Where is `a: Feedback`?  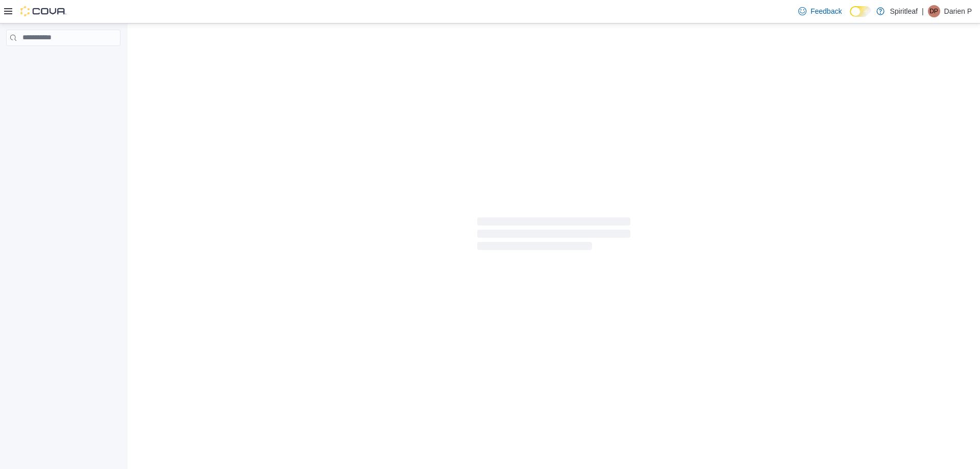 a: Feedback is located at coordinates (819, 12).